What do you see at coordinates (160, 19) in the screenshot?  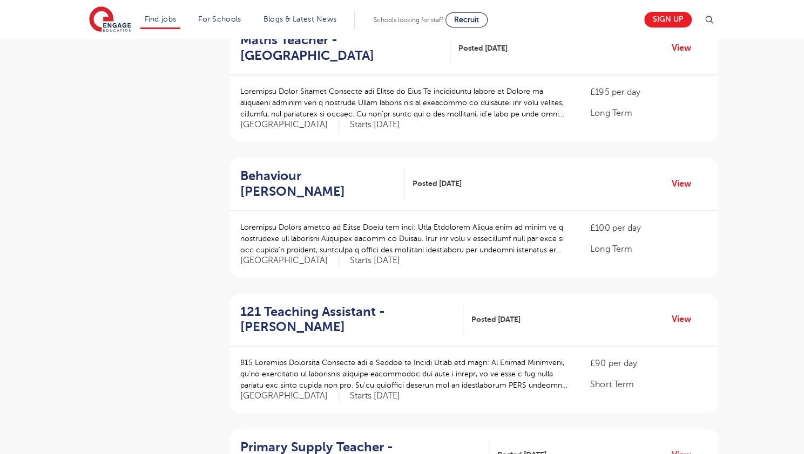 I see `a: Find jobs` at bounding box center [160, 19].